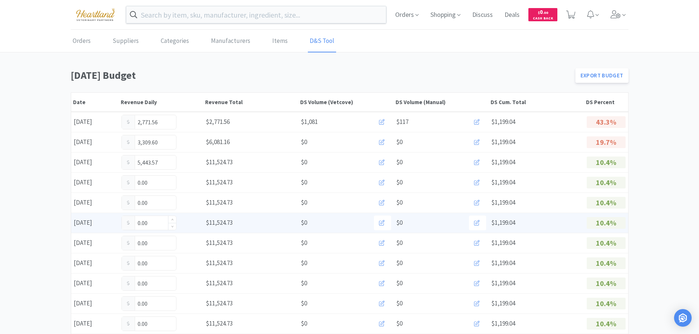 The height and width of the screenshot is (334, 699). I want to click on span: 0, so click(543, 12).